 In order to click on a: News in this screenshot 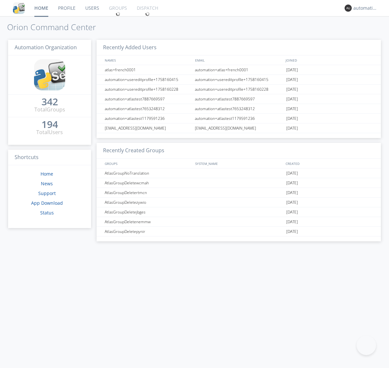, I will do `click(47, 183)`.